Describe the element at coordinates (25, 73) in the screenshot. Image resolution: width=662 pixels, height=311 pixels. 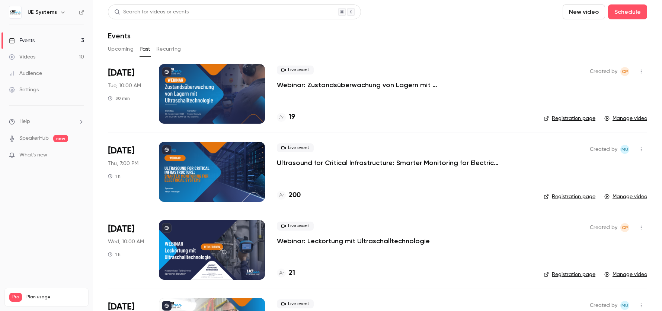
I see `div: Audience` at that location.